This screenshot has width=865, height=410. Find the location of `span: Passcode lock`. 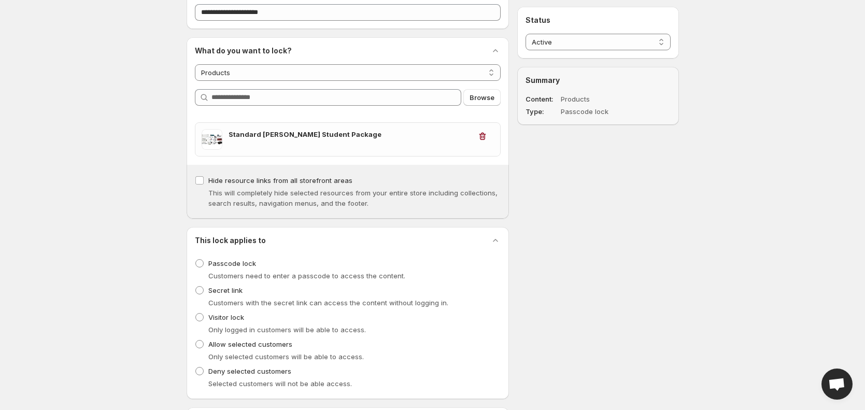

span: Passcode lock is located at coordinates (232, 263).